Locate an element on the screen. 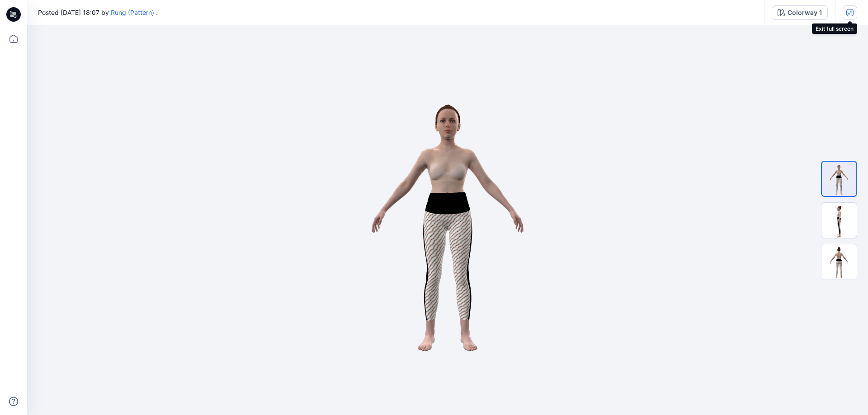 The height and width of the screenshot is (415, 868). img: image-01-09-2025-11:06:43 is located at coordinates (839, 220).